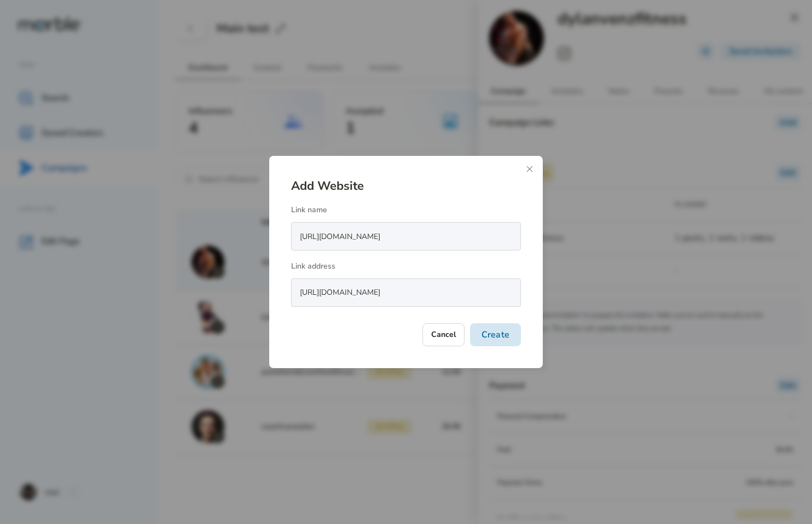  Describe the element at coordinates (401, 292) in the screenshot. I see `input: marble.com` at that location.